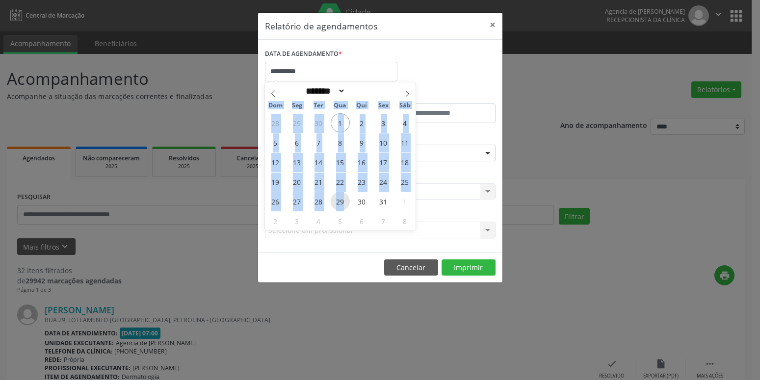 This screenshot has height=380, width=760. What do you see at coordinates (405, 201) in the screenshot?
I see `span: Novembro 1, 2025` at bounding box center [405, 201].